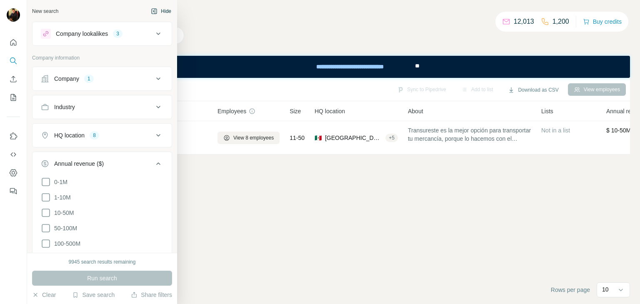  I want to click on div: Watch our October Product update, so click(277, 11).